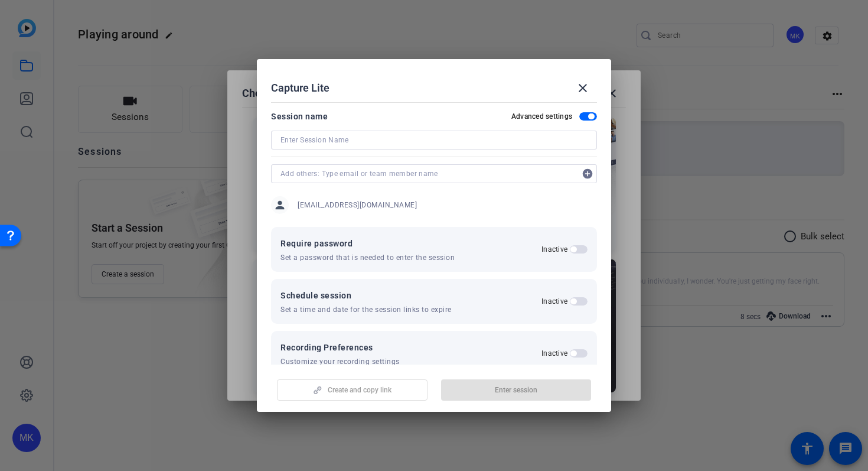 The width and height of the screenshot is (868, 471). Describe the element at coordinates (434, 88) in the screenshot. I see `div: Capture Lite` at that location.